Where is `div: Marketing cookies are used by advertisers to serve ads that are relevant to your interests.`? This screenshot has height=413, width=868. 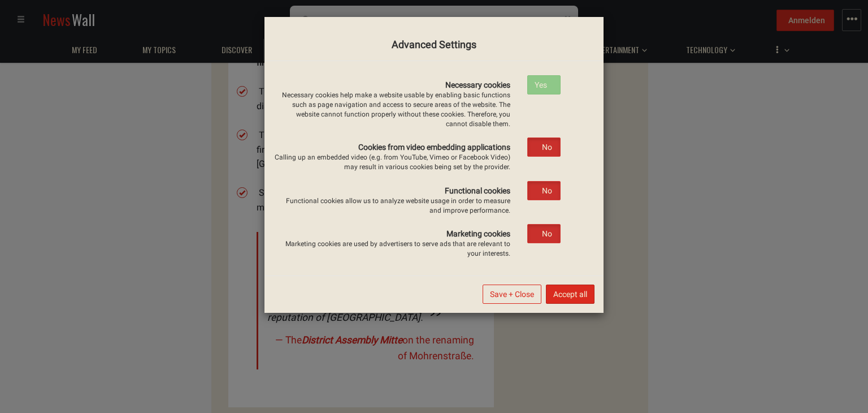
div: Marketing cookies are used by advertisers to serve ads that are relevant to your interests. is located at coordinates (392, 249).